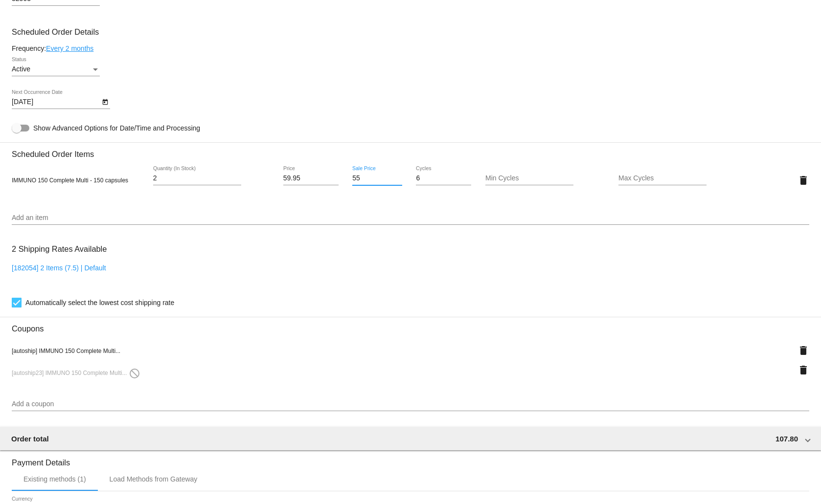 This screenshot has height=504, width=821. I want to click on h3: Coupons, so click(410, 325).